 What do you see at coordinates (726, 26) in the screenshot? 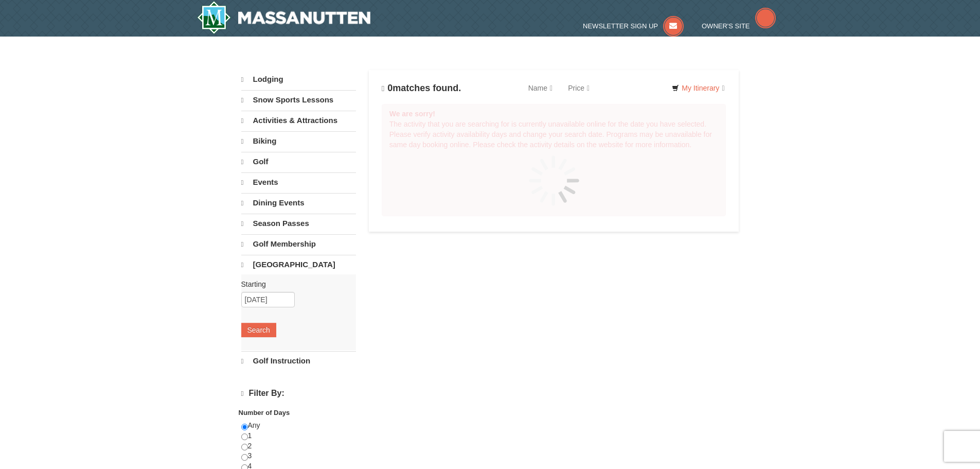
I see `span: Owner's Site` at bounding box center [726, 26].